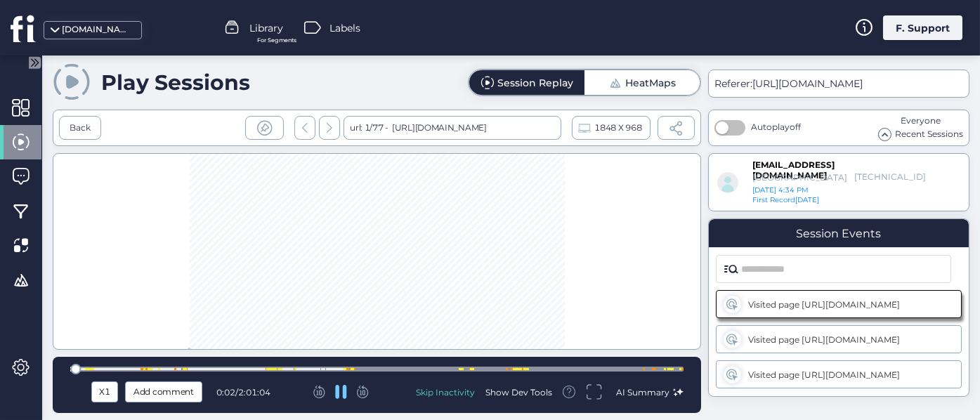 The width and height of the screenshot is (980, 420). I want to click on div: Session Events, so click(839, 233).